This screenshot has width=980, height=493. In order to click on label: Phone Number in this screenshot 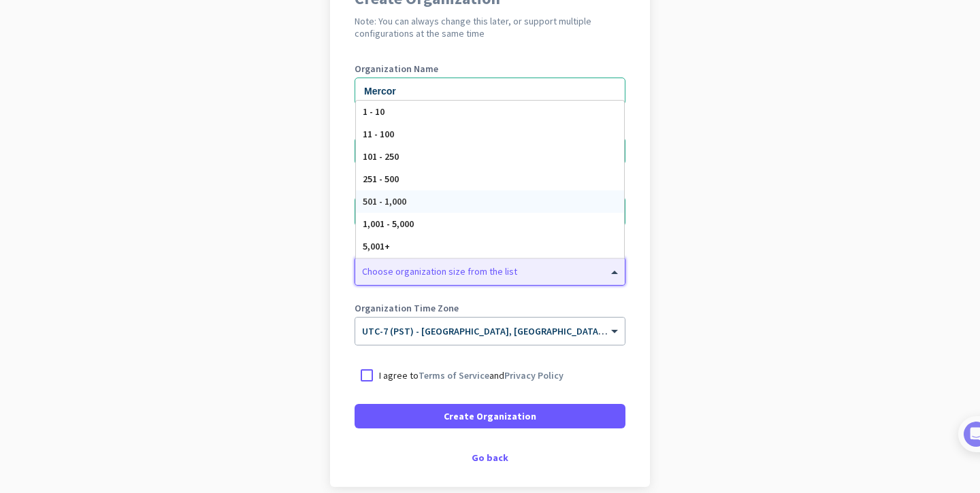, I will do `click(490, 129)`.